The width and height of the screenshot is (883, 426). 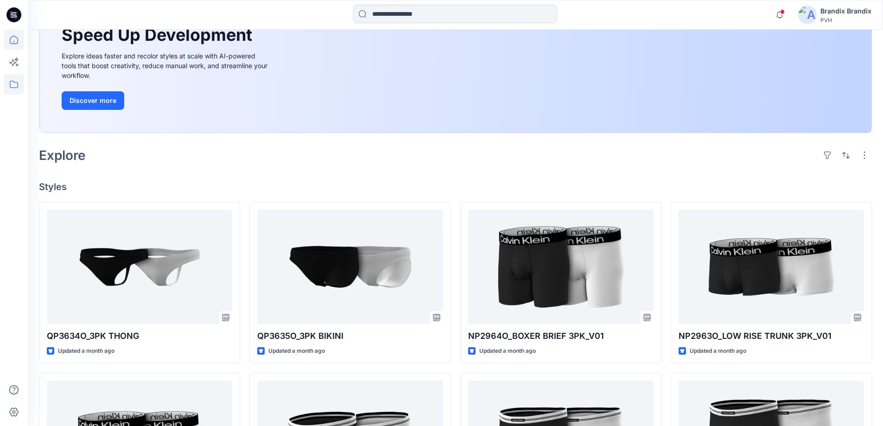 I want to click on div: Explore ideas faster and recolor styles at scale with AI-powered tools that boost creativity, red..., so click(x=166, y=65).